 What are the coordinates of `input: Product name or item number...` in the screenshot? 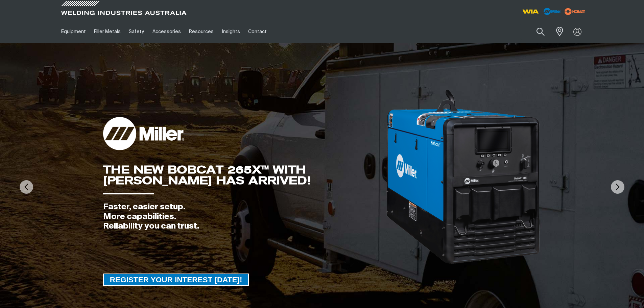 It's located at (536, 32).